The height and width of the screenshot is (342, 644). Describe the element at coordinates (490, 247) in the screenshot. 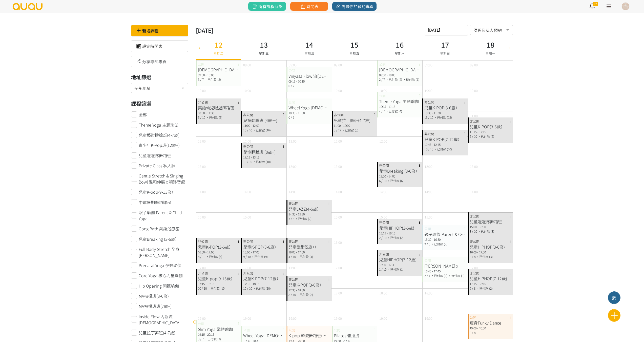

I see `div: 兒童HIPHOP(3-6歲)` at that location.